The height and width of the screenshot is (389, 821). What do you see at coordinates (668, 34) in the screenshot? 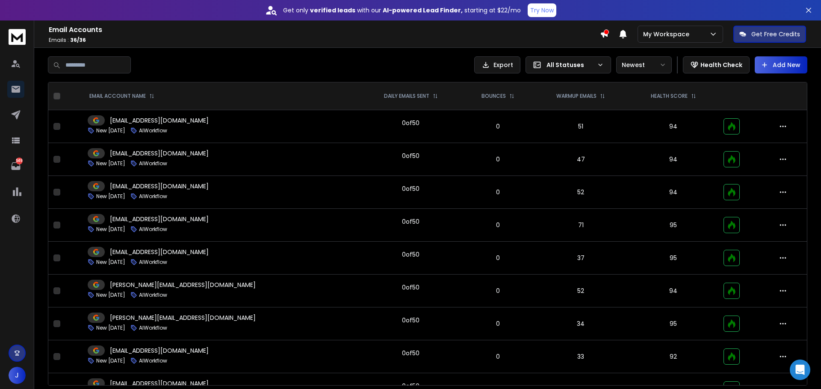
I see `p: My Workspace` at bounding box center [668, 34].